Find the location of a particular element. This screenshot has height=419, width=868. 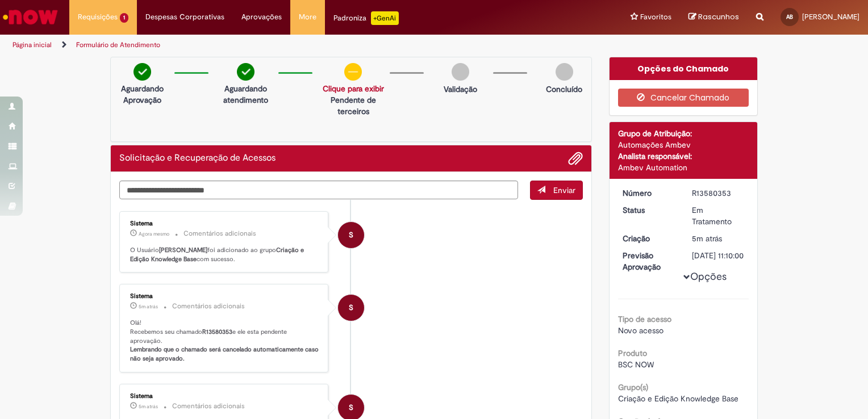

div: 30/09/2025 10:09:59 is located at coordinates (718, 239).